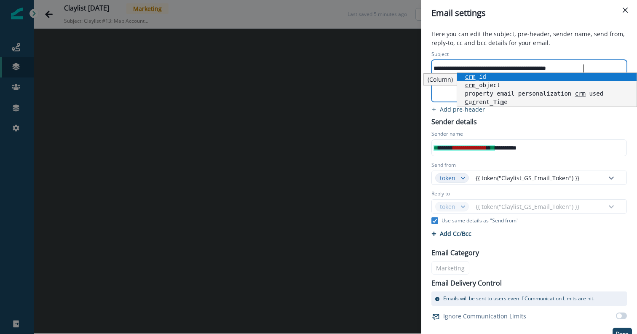 This screenshot has height=334, width=637. I want to click on p: Sender details, so click(454, 121).